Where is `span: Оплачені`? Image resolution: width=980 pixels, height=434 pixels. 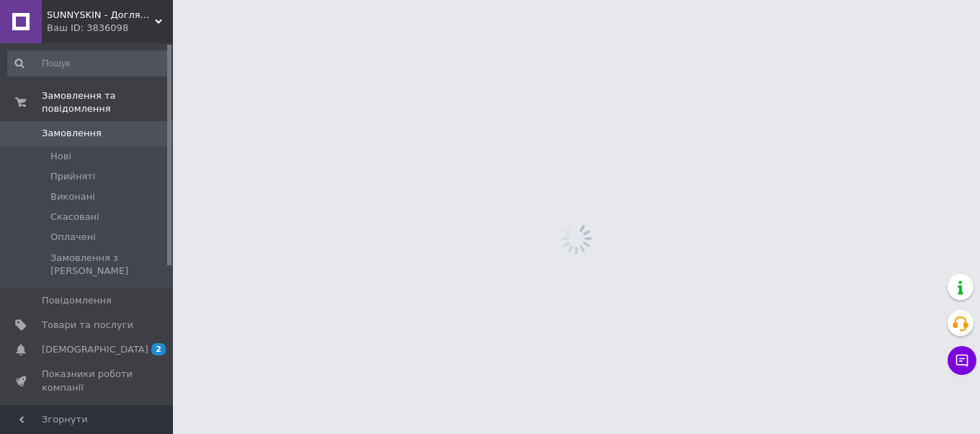 span: Оплачені is located at coordinates (72, 237).